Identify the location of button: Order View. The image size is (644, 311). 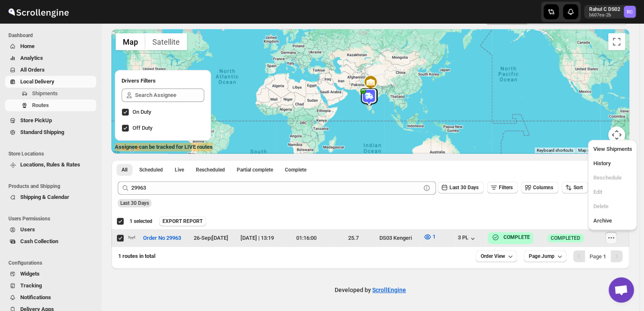
(497, 256).